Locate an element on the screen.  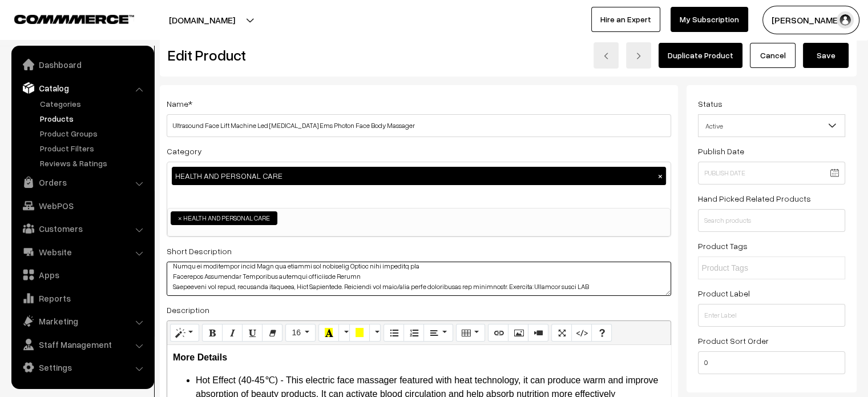
a: Orders is located at coordinates (82, 182).